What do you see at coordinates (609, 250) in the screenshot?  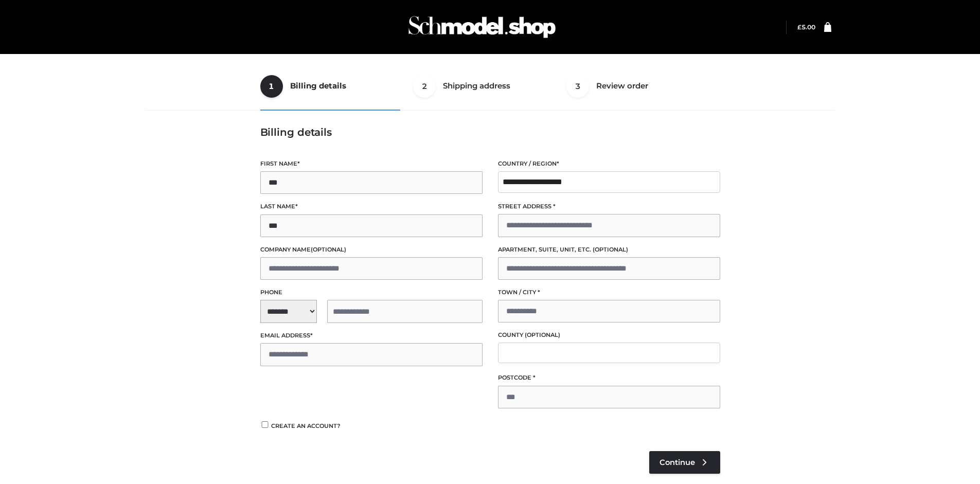 I see `label: Apartment, suite, unit, etc.` at bounding box center [609, 250].